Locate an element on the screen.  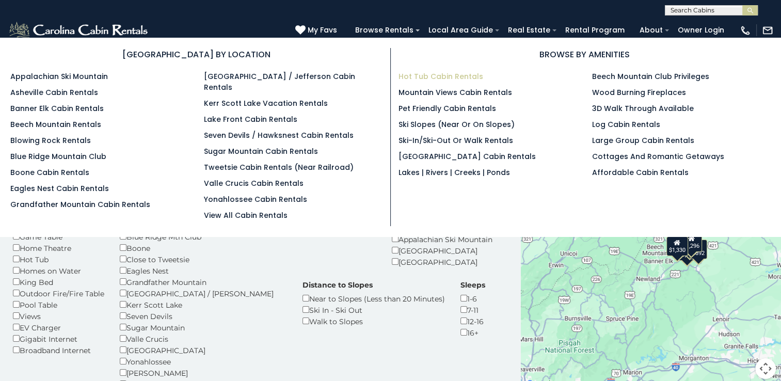
a: Lakes | Rivers | Creeks | Ponds is located at coordinates (454, 172).